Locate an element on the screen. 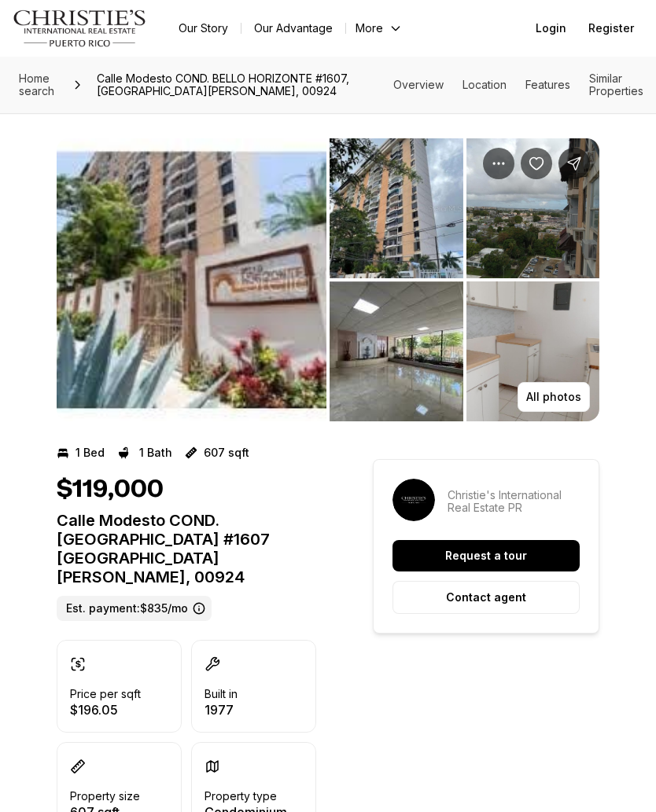 This screenshot has height=812, width=656. p: Property size is located at coordinates (105, 796).